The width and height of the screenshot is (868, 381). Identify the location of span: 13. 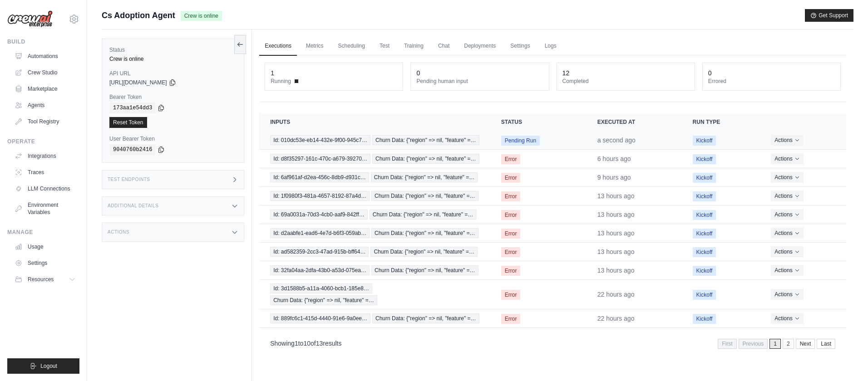
(320, 343).